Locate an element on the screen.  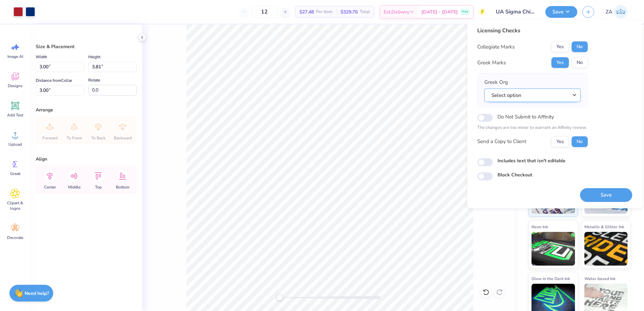
span: Per Item is located at coordinates (324, 11).